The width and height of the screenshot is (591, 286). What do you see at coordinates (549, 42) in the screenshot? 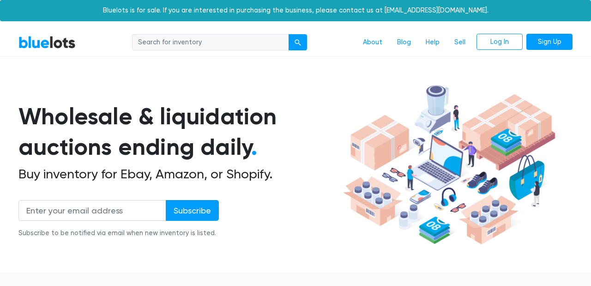
I see `a: Sign Up` at bounding box center [549, 42].